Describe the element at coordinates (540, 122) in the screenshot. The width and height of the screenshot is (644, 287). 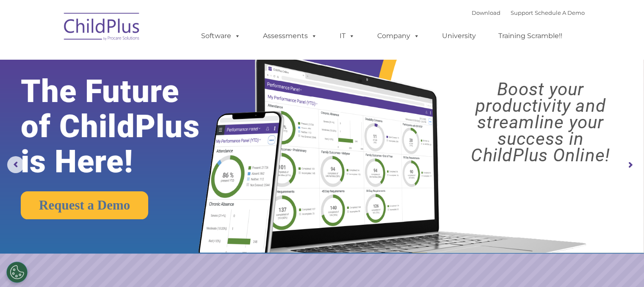
I see `rs-layer: Boost your productivity and streamline your success in ChildPlus Online!` at that location.